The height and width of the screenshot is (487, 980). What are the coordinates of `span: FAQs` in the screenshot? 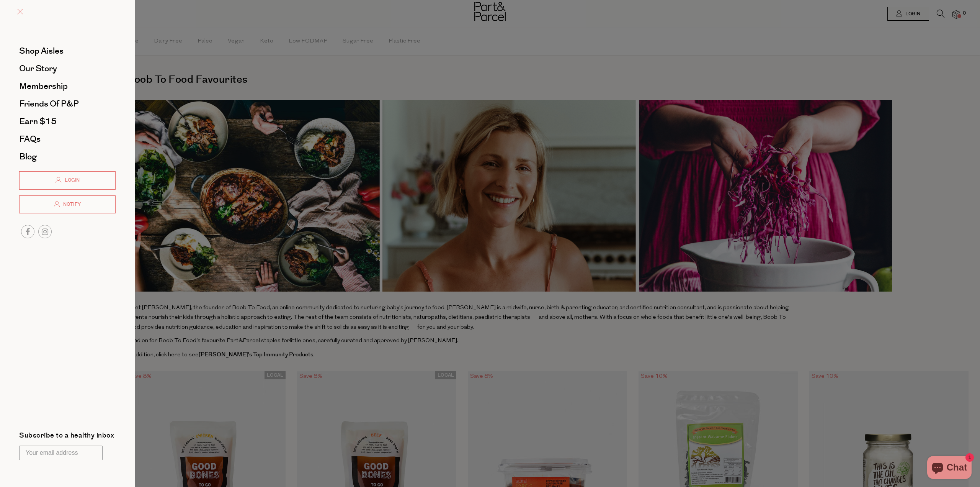 It's located at (30, 139).